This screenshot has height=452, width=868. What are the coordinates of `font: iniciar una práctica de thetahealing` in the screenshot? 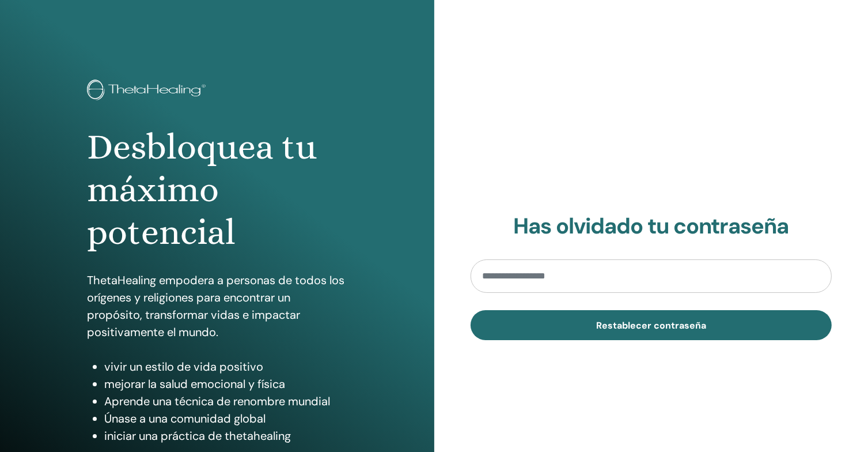 It's located at (198, 436).